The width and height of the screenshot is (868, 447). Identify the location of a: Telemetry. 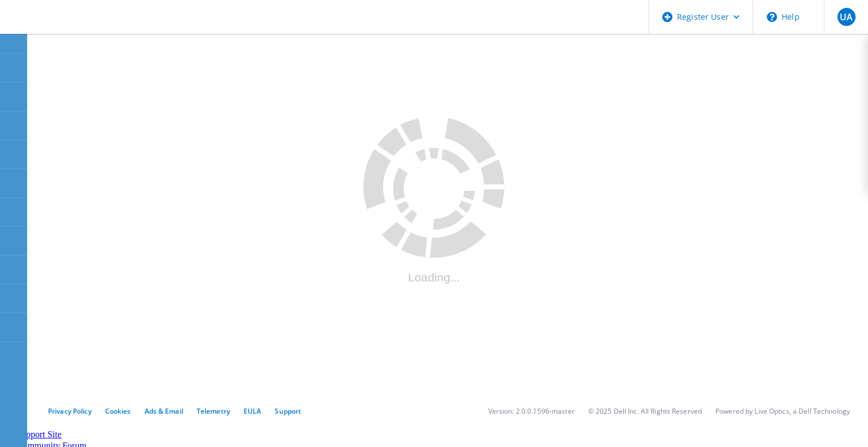
(213, 411).